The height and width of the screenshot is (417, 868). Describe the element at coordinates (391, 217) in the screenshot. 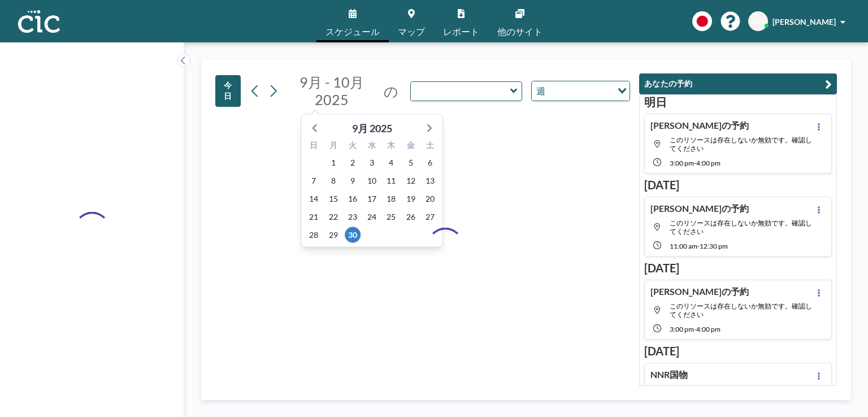

I see `span: 2025年9月25日木曜日` at that location.